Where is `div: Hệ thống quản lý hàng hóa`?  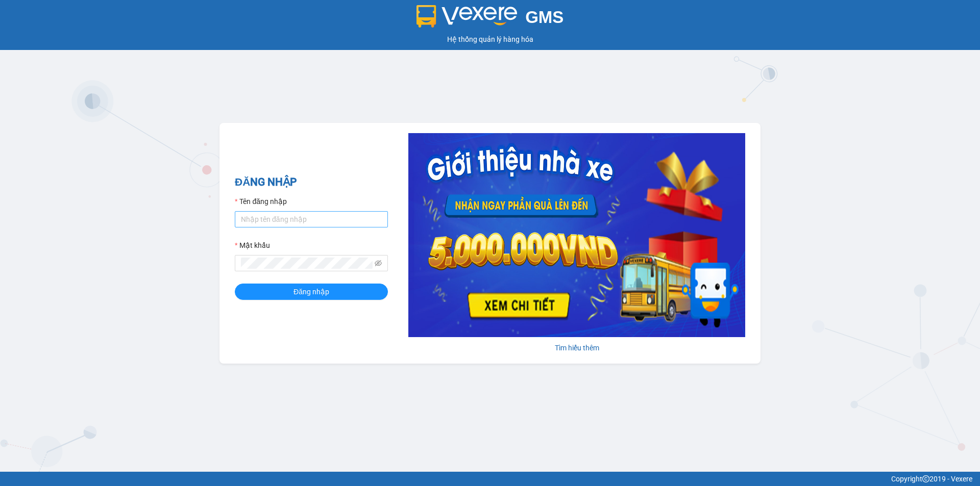 div: Hệ thống quản lý hàng hóa is located at coordinates (490, 39).